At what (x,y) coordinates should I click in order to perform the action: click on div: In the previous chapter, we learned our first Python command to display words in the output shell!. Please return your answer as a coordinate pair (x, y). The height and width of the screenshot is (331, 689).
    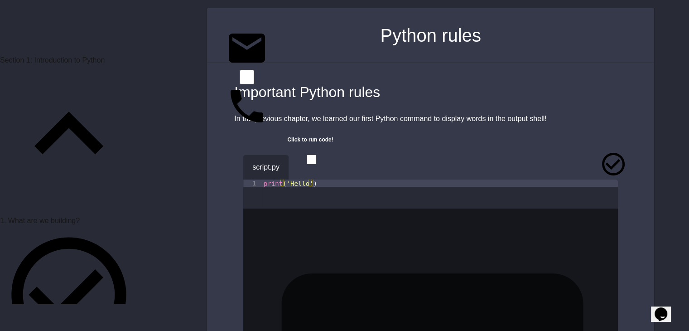
    Looking at the image, I should click on (431, 119).